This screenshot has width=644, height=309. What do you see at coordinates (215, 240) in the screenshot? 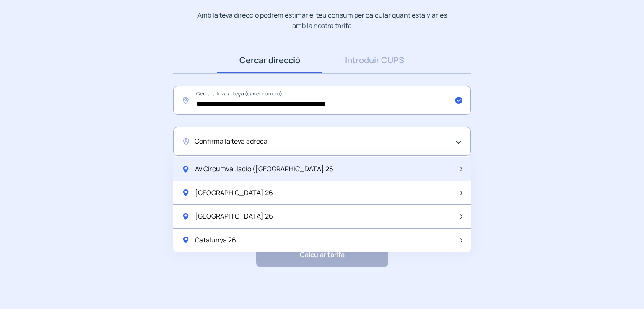
I see `span: Catalunya 26` at bounding box center [215, 240].